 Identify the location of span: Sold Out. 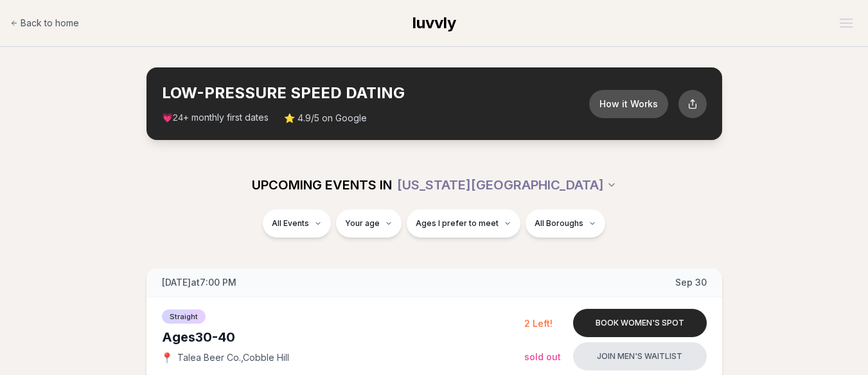
(542, 356).